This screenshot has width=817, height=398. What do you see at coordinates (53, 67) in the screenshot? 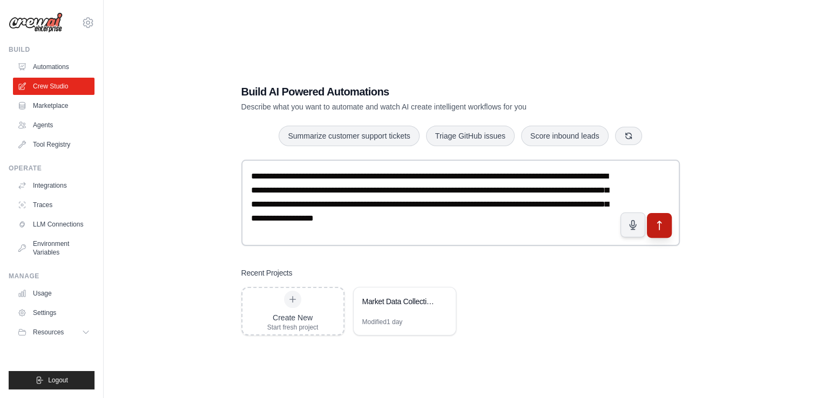
I see `a: Automations` at bounding box center [53, 67].